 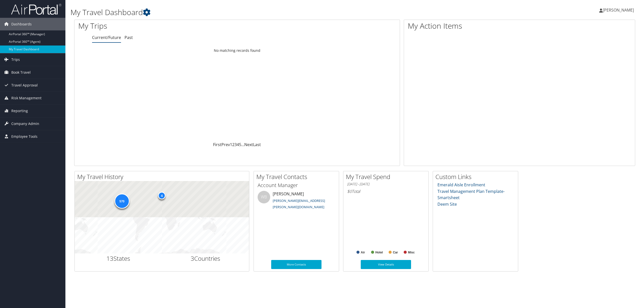 What do you see at coordinates (169, 26) in the screenshot?
I see `h1: My Trips` at bounding box center [169, 26].